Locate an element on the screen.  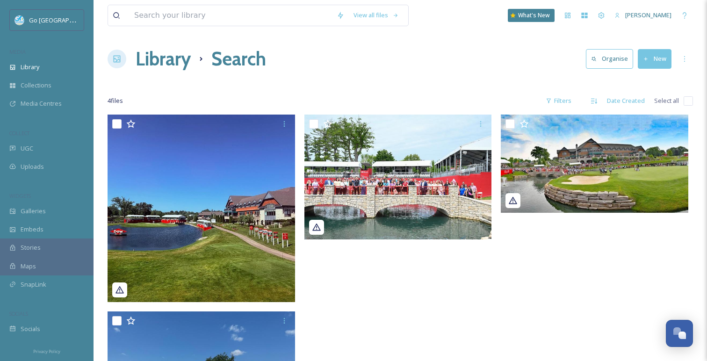
div: View all files is located at coordinates (376, 15).